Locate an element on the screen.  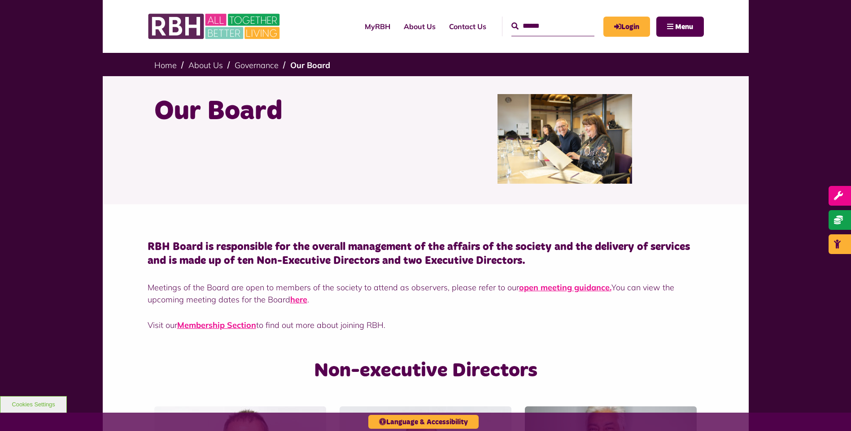
a: Contact Us is located at coordinates (467, 26).